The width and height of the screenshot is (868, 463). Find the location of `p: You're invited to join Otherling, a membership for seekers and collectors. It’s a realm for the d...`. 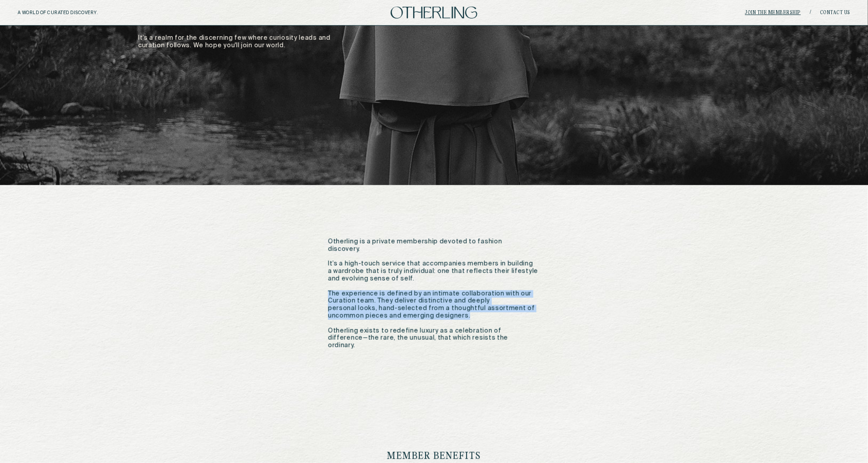

p: You're invited to join Otherling, a membership for seekers and collectors. It’s a realm for the d... is located at coordinates (270, 30).